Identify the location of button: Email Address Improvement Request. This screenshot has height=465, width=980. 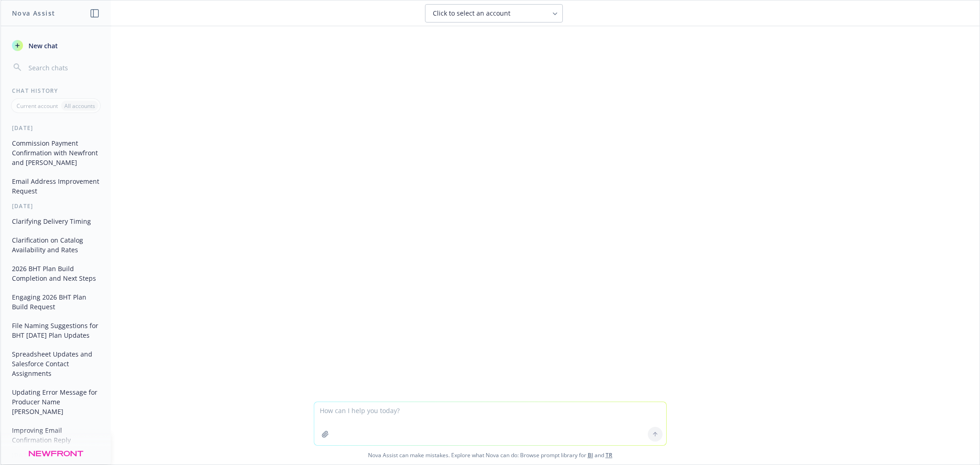
(56, 186).